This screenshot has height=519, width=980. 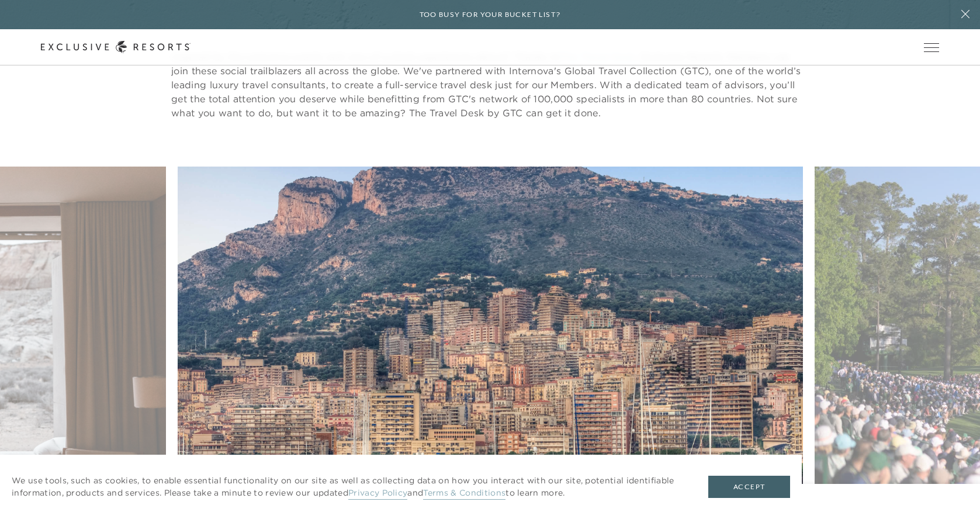 What do you see at coordinates (931, 47) in the screenshot?
I see `button: Open navigation` at bounding box center [931, 47].